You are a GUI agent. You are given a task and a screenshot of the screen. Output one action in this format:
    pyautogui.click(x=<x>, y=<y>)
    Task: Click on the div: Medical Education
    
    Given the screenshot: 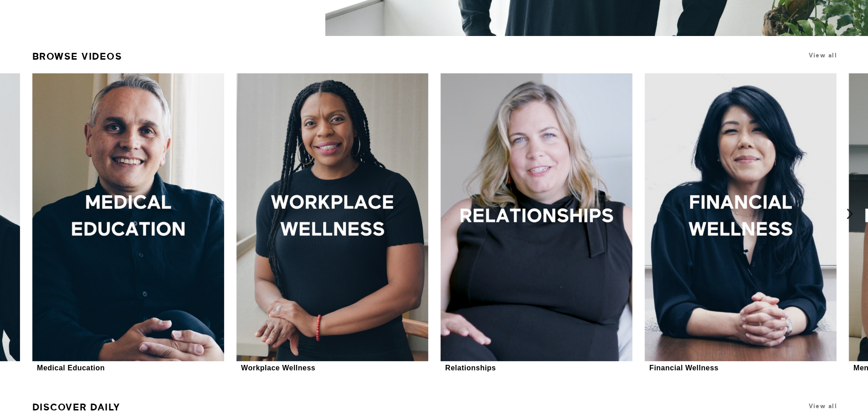 What is the action you would take?
    pyautogui.click(x=71, y=368)
    